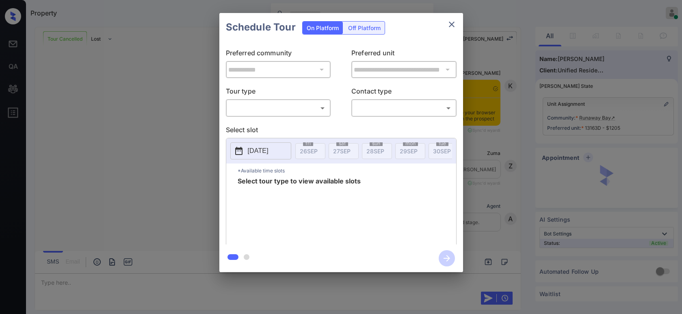 This screenshot has width=682, height=314. What do you see at coordinates (364, 28) in the screenshot?
I see `div: Off Platform` at bounding box center [364, 28].